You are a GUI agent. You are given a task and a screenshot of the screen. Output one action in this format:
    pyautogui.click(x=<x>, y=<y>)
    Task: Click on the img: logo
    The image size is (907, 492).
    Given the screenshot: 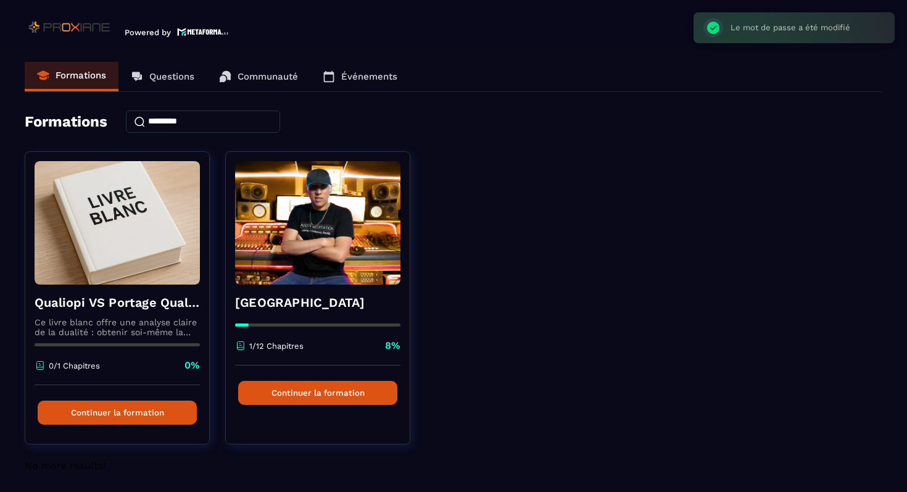 What is the action you would take?
    pyautogui.click(x=203, y=31)
    